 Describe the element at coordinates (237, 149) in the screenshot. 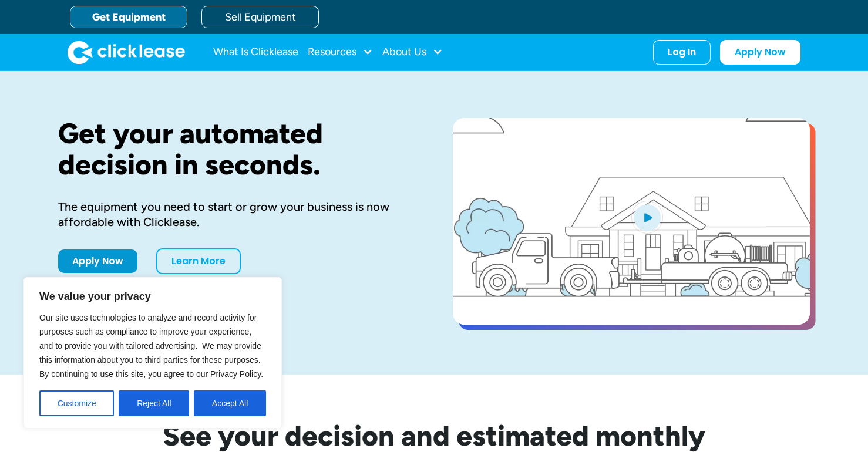

I see `h1: Get your automated decision in seconds.` at that location.